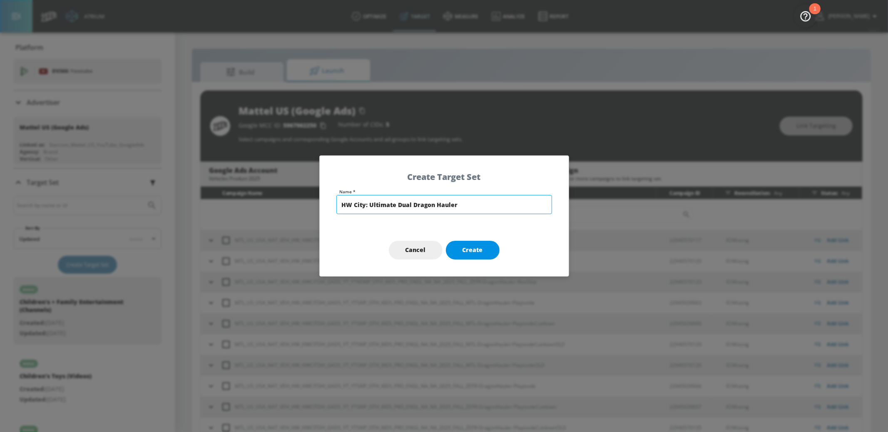  What do you see at coordinates (472, 250) in the screenshot?
I see `span: Create` at bounding box center [472, 250].